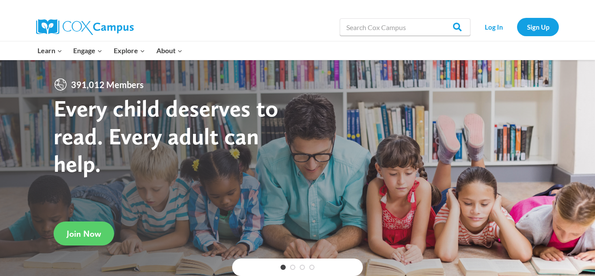  I want to click on span: 391,012 Members, so click(107, 84).